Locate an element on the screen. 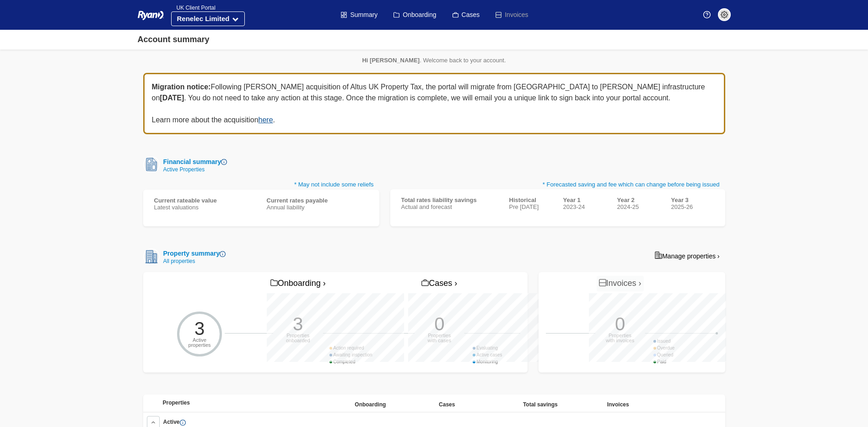 This screenshot has height=427, width=868. div: Year 3 is located at coordinates (693, 200).